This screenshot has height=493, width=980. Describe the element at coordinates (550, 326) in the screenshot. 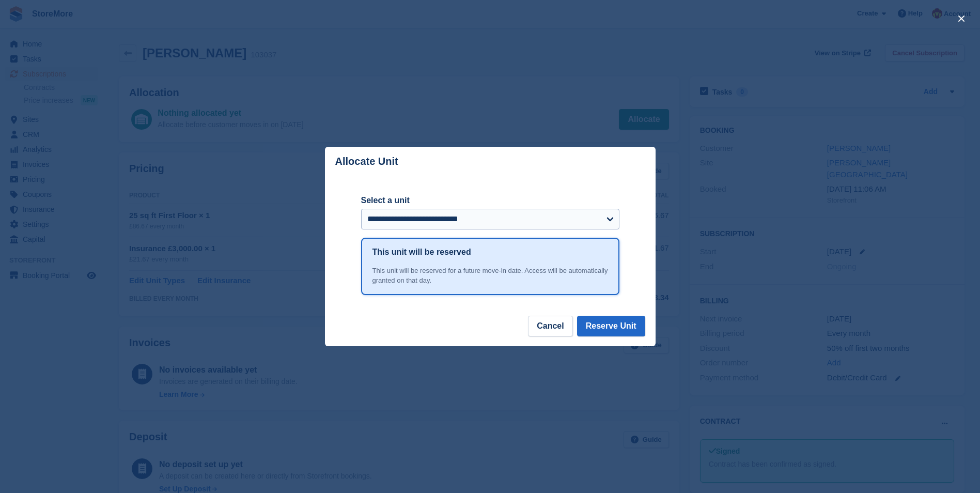

I see `button: Cancel` at that location.